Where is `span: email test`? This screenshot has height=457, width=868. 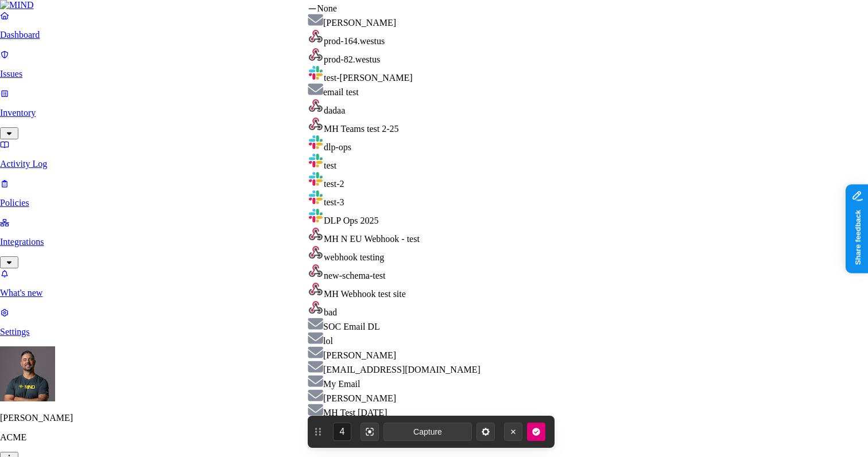 span: email test is located at coordinates (341, 92).